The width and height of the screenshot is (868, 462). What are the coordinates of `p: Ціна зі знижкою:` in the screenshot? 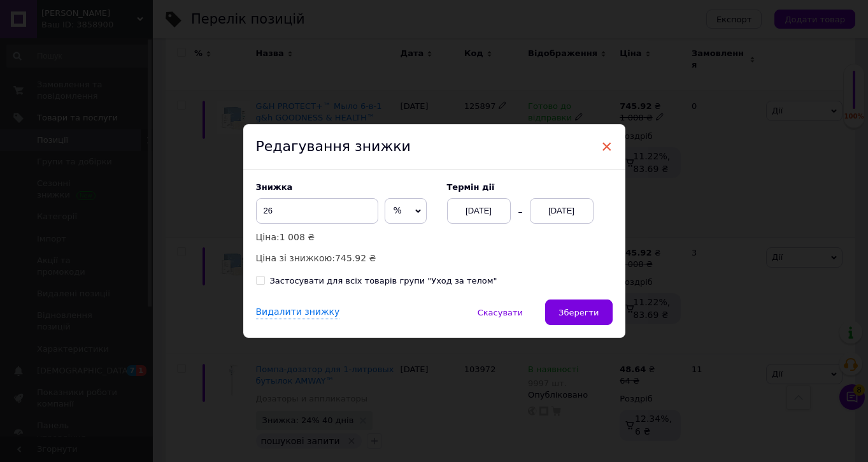 It's located at (345, 258).